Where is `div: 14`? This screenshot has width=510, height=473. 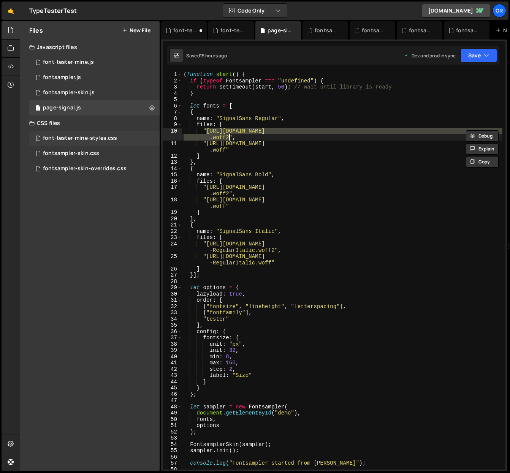 div: 14 is located at coordinates (172, 169).